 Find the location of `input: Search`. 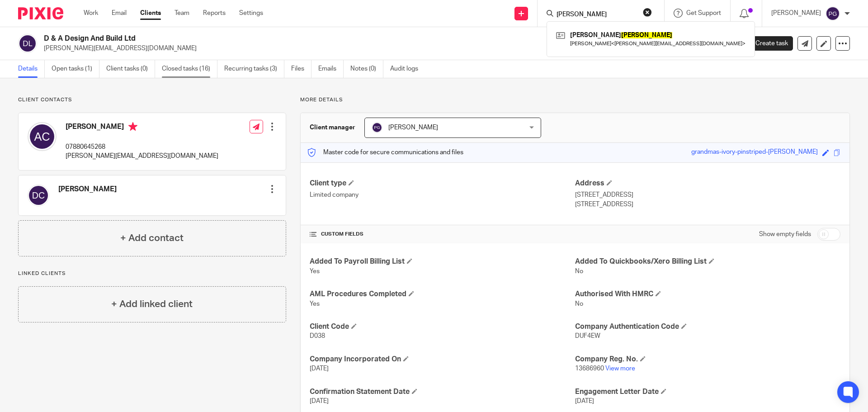

input: Search is located at coordinates (596, 15).